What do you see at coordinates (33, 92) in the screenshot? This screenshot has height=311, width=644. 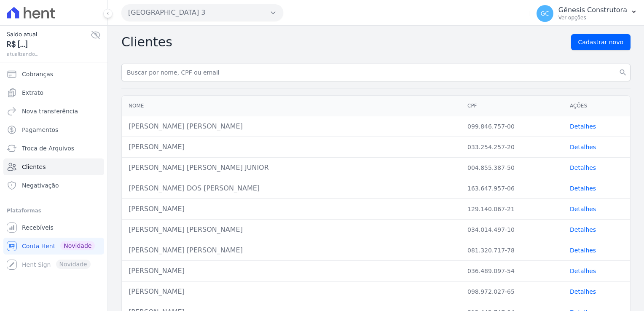 I see `span: Extrato` at bounding box center [33, 92].